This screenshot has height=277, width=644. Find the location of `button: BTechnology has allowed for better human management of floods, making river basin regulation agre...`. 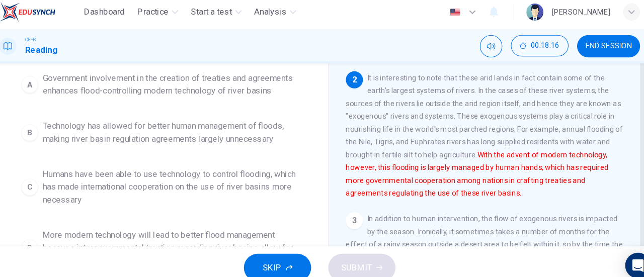

button: BTechnology has allowed for better human management of floods, making river basin regulation agre... is located at coordinates (175, 129).